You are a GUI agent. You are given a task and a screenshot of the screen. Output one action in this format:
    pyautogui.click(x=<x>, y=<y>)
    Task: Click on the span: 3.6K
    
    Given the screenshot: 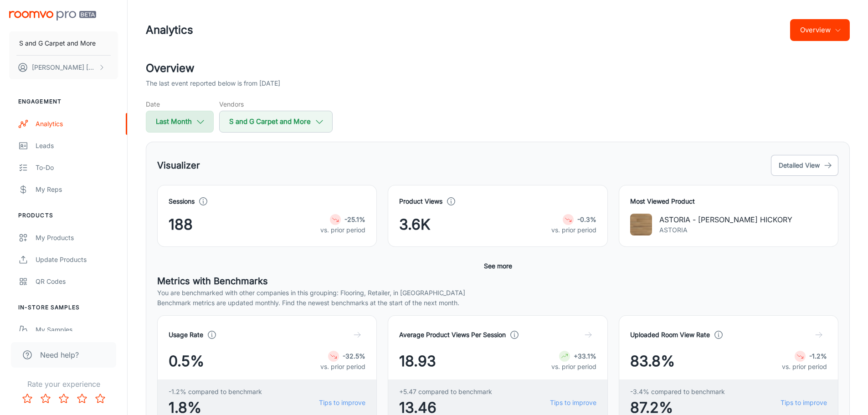 What is the action you would take?
    pyautogui.click(x=414, y=225)
    